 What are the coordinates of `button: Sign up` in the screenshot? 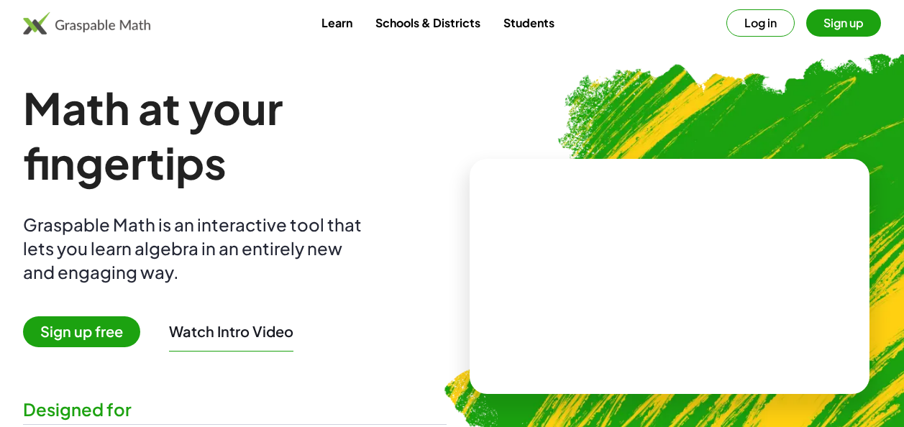 It's located at (843, 23).